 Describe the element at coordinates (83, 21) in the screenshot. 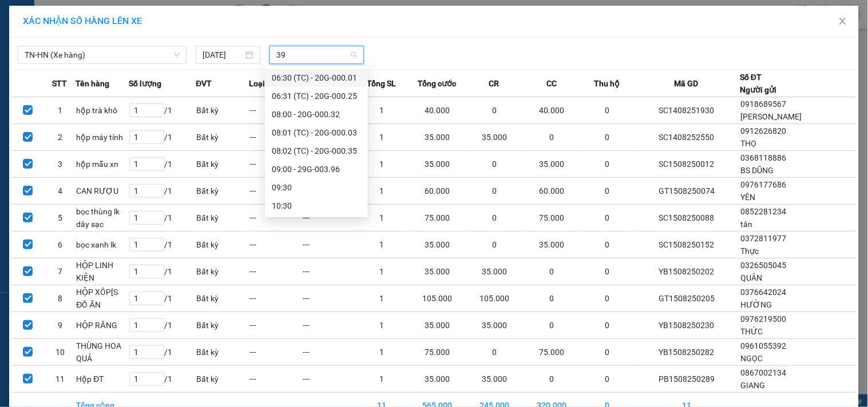

I see `span: XÁC NHẬN SỐ HÀNG LÊN XE` at that location.